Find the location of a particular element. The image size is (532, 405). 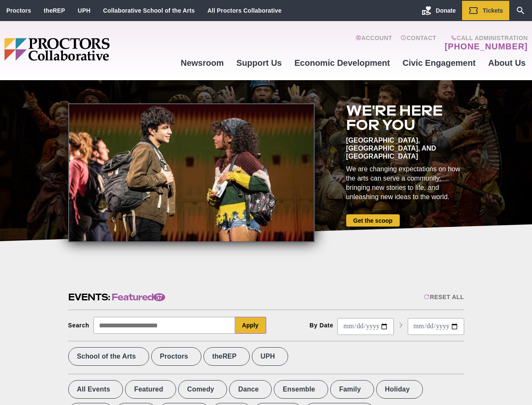

div: Search is located at coordinates (79, 325).